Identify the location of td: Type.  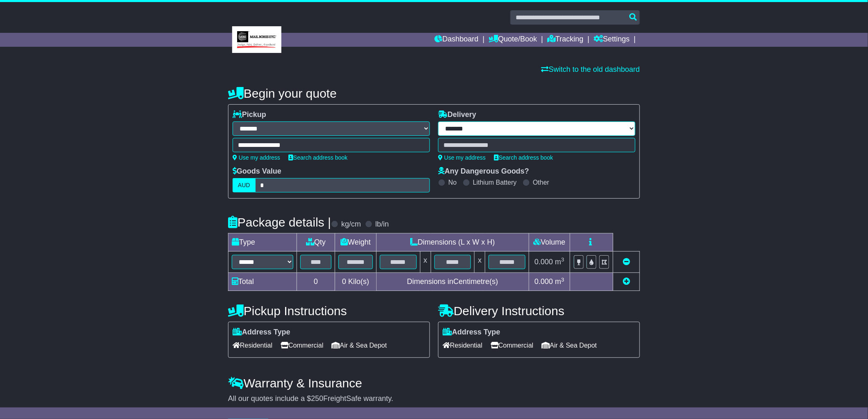
(263, 242).